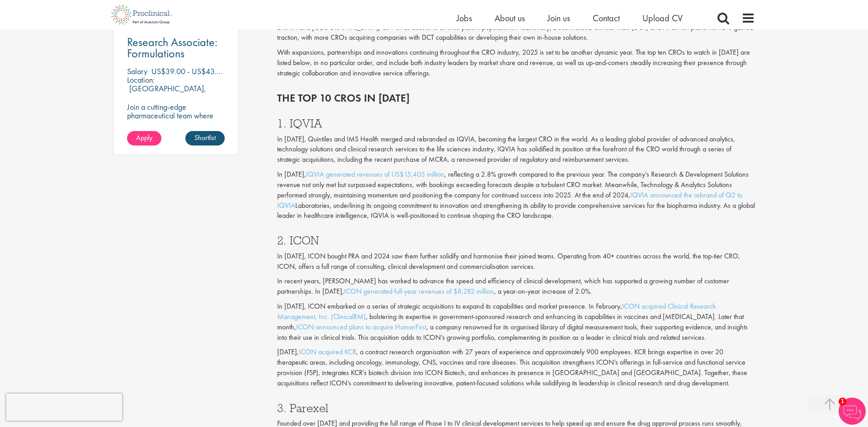 This screenshot has width=868, height=427. Describe the element at coordinates (516, 241) in the screenshot. I see `h3: 2. ICON` at that location.